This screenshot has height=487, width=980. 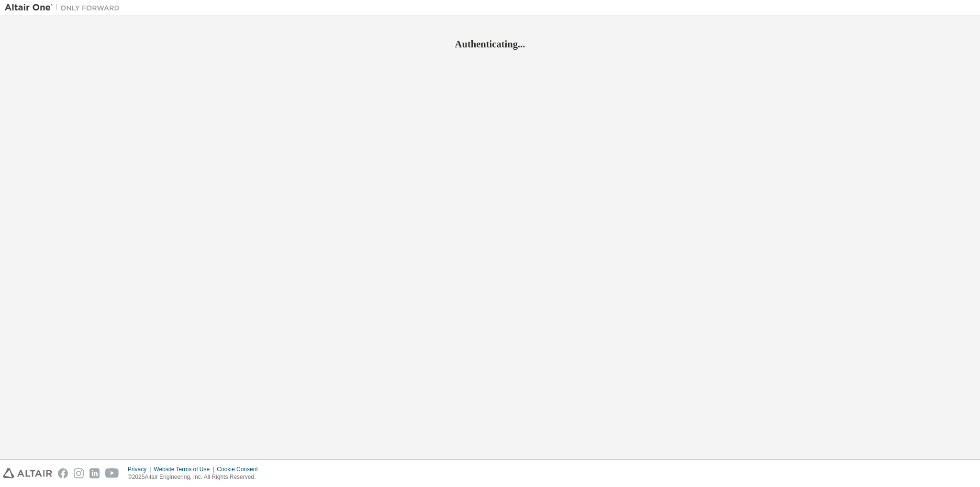 What do you see at coordinates (95, 473) in the screenshot?
I see `img: linkedin.svg` at bounding box center [95, 473].